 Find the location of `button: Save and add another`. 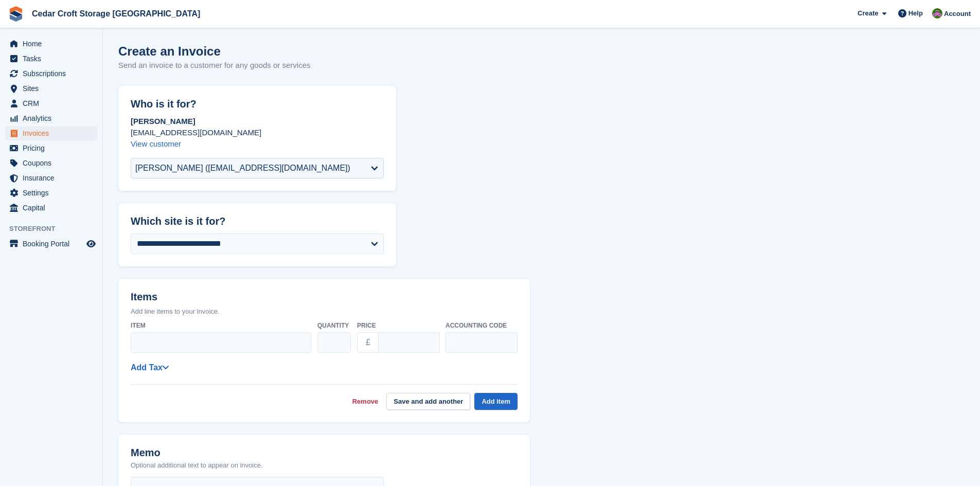

button: Save and add another is located at coordinates (428, 401).